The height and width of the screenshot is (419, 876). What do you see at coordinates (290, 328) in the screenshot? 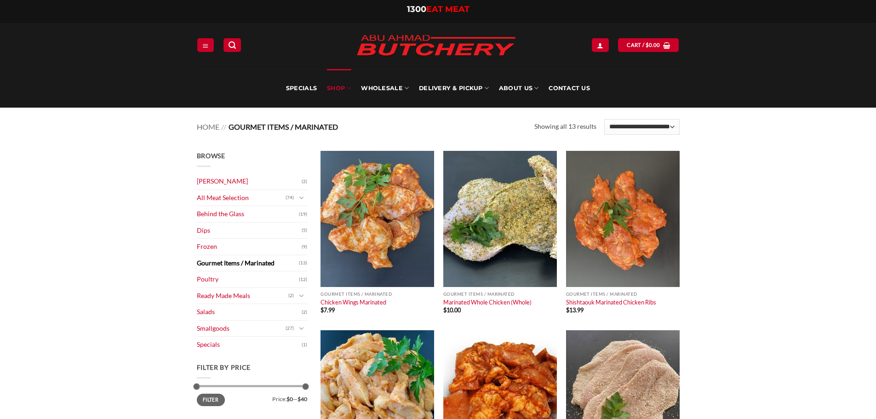
I see `span: (27)` at bounding box center [290, 328].